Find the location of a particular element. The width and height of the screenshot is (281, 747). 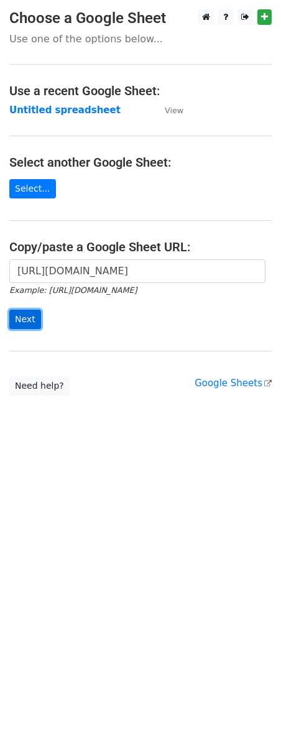

h4: Use a recent Google Sheet: is located at coordinates (141, 91).